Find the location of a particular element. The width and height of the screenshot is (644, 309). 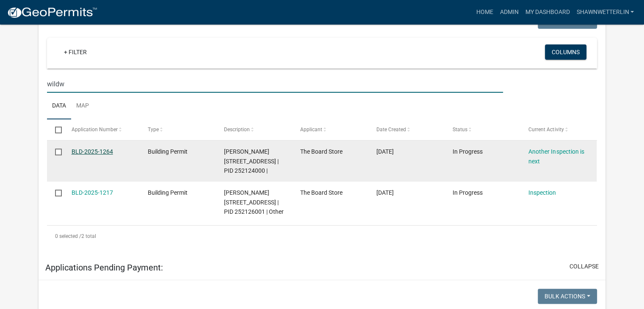

span: Description is located at coordinates (237, 130).